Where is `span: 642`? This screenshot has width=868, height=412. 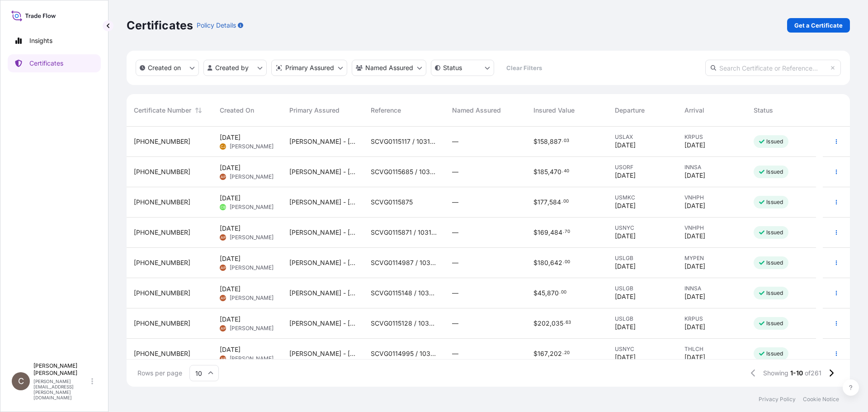 span: 642 is located at coordinates (556, 262).